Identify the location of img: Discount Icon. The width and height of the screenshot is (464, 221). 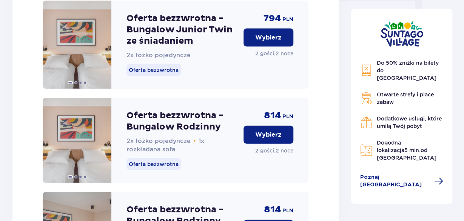
(366, 71).